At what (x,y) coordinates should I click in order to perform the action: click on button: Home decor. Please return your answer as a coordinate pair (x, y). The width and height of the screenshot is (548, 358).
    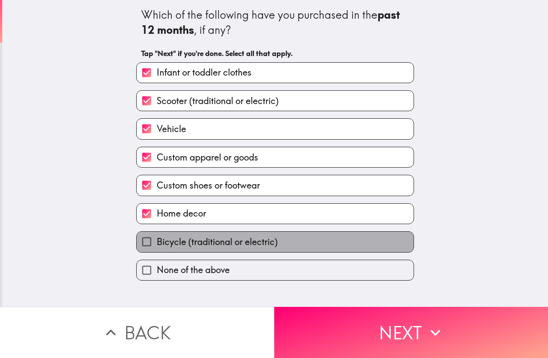
    Looking at the image, I should click on (275, 214).